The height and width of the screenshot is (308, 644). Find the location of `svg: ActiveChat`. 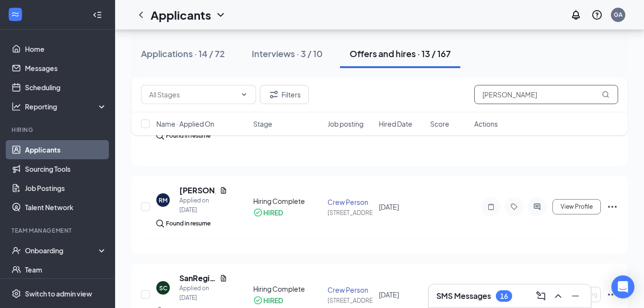

svg: ActiveChat is located at coordinates (537, 207).